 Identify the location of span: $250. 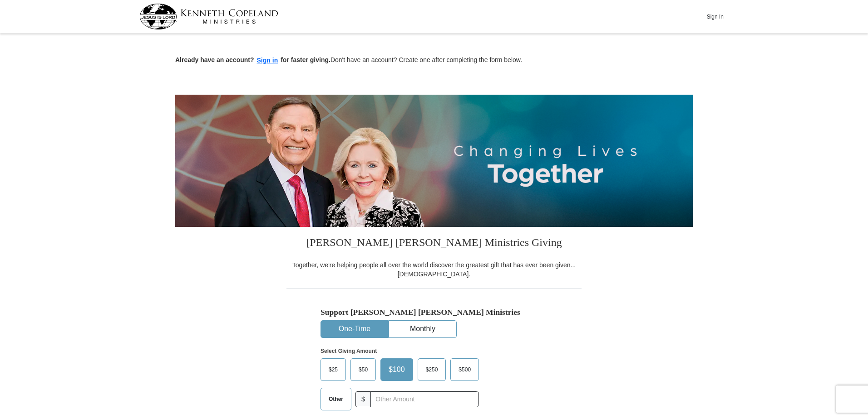
(431, 370).